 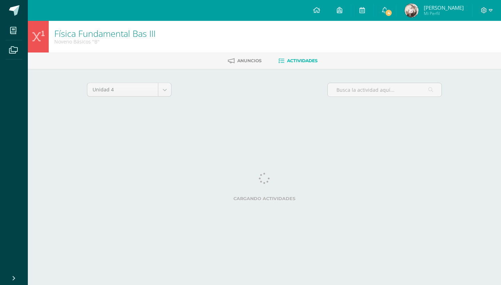 What do you see at coordinates (123, 90) in the screenshot?
I see `span: Unidad 4` at bounding box center [123, 90].